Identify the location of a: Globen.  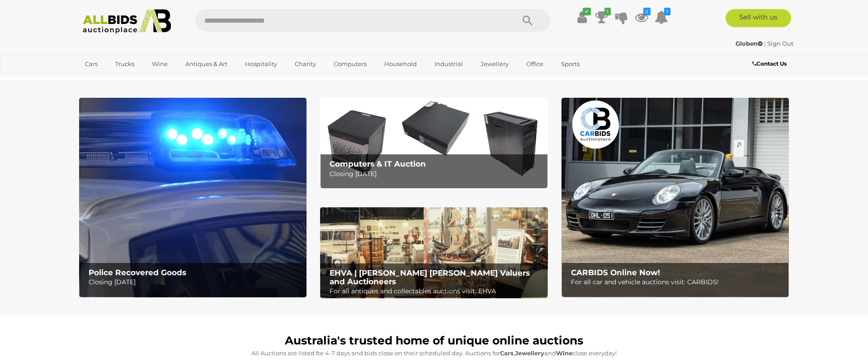
(749, 43).